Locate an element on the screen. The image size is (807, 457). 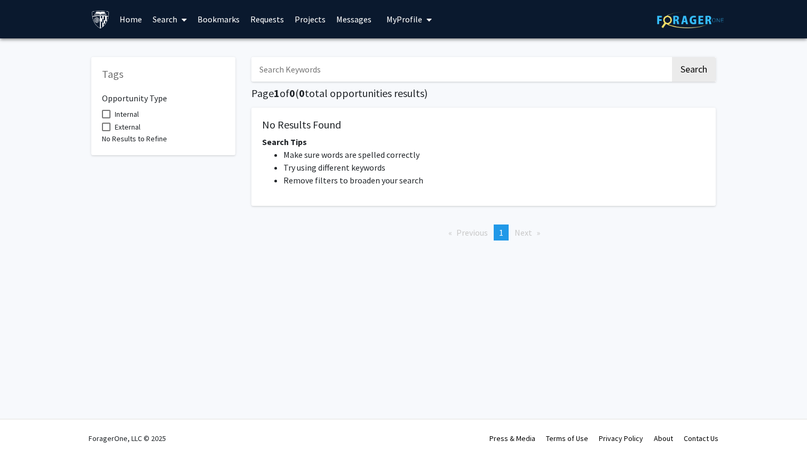
span: Internal is located at coordinates (126, 114).